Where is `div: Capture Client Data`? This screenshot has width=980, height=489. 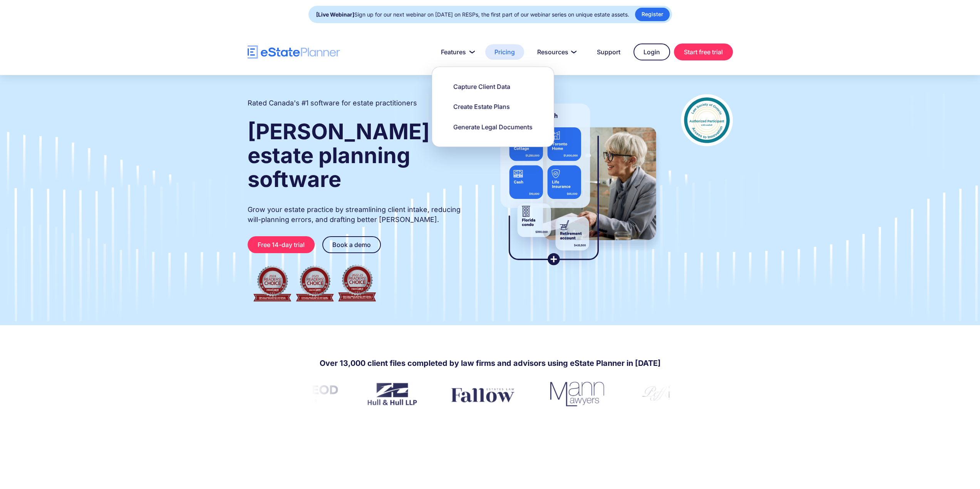
div: Capture Client Data is located at coordinates (482, 87).